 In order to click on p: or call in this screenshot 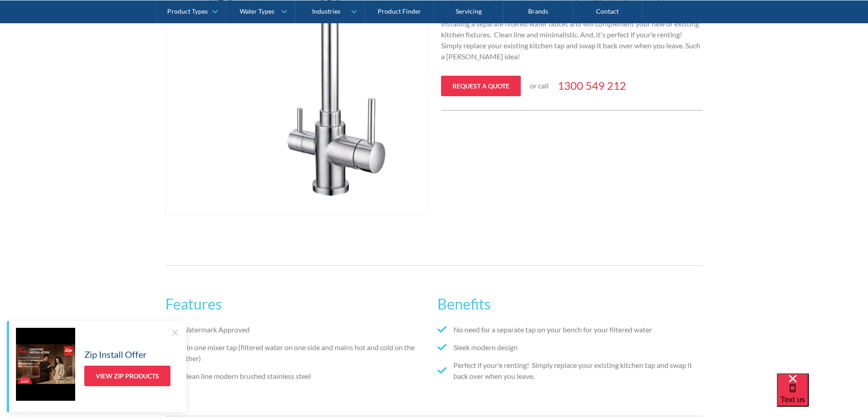, I will do `click(539, 86)`.